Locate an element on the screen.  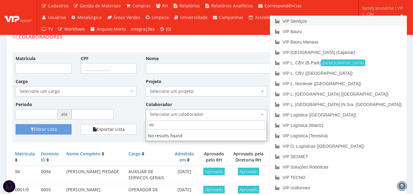
a: Áreas Verdes is located at coordinates (124, 17).